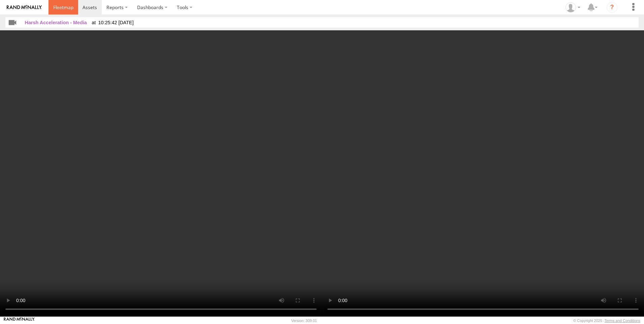 The image size is (644, 324). I want to click on div: Barbara Muller, so click(573, 8).